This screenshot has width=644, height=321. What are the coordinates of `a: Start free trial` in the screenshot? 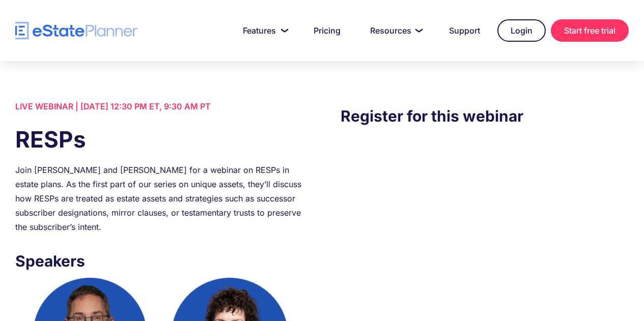 It's located at (590, 31).